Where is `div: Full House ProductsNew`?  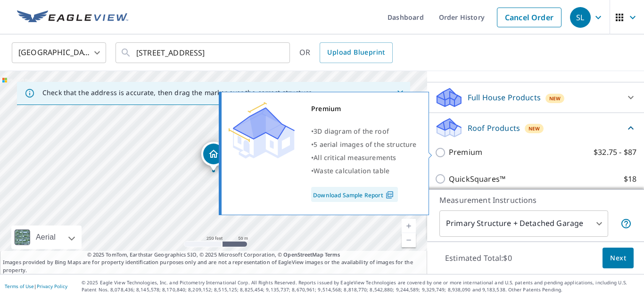
div: Full House ProductsNew is located at coordinates (535, 97).